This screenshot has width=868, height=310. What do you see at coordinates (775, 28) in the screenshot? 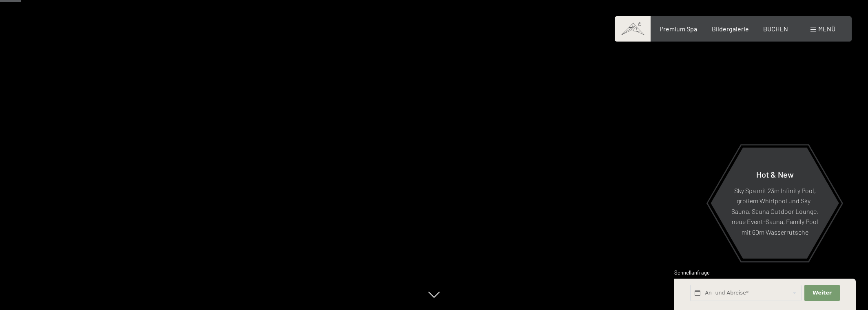
I see `span: BUCHEN` at bounding box center [775, 28].